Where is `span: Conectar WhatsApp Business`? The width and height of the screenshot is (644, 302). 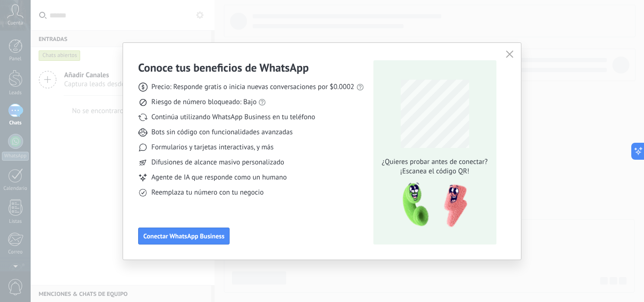 span: Conectar WhatsApp Business is located at coordinates (184, 236).